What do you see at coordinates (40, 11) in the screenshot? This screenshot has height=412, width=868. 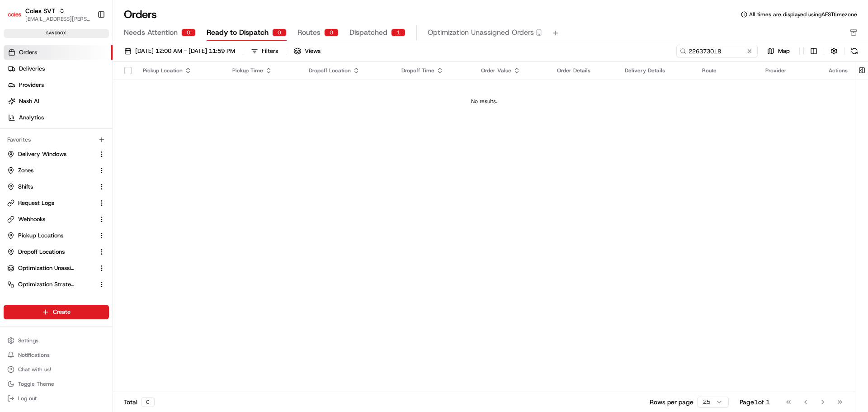 I see `span: Coles SVT` at bounding box center [40, 11].